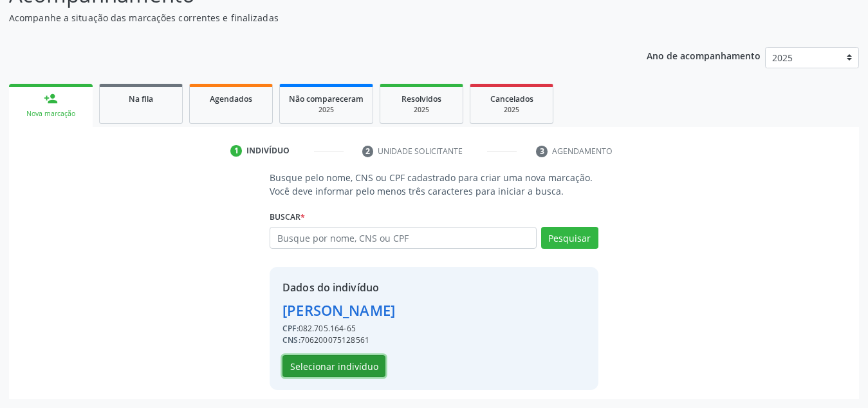  I want to click on span: Cancelados, so click(512, 99).